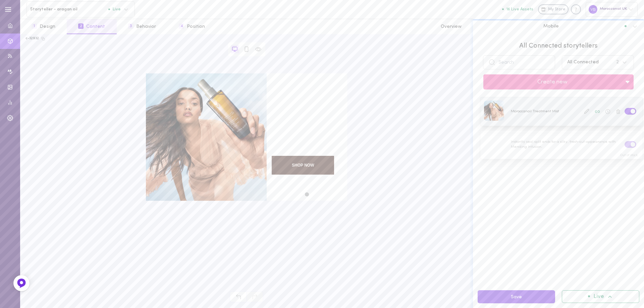 This screenshot has height=308, width=644. I want to click on button: 1Design, so click(43, 26).